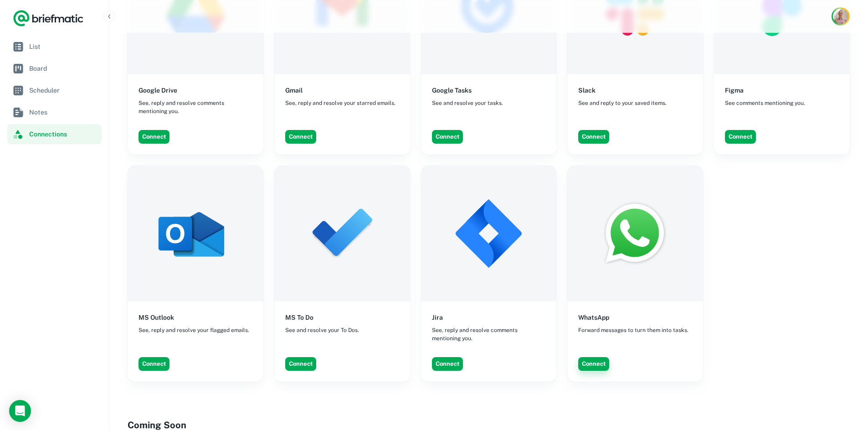 The image size is (868, 431). What do you see at coordinates (54, 112) in the screenshot?
I see `a: Notes` at bounding box center [54, 112].